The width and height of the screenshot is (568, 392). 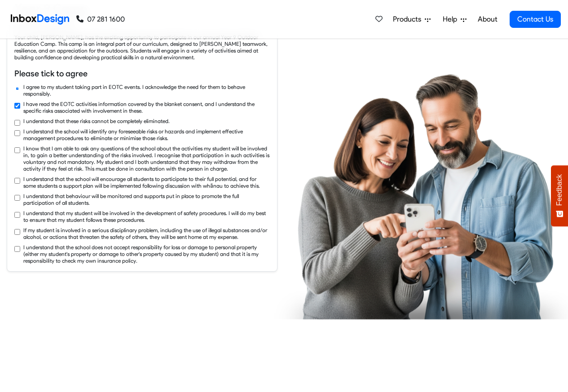 I want to click on a: About, so click(x=487, y=19).